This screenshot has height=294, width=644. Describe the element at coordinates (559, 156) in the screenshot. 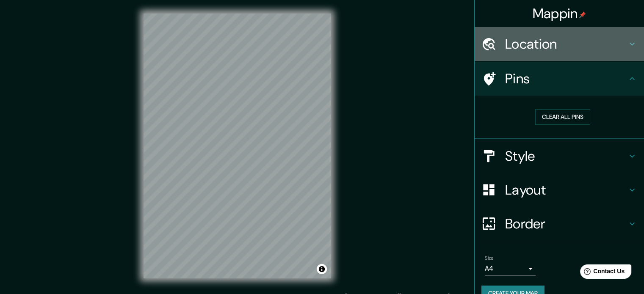

I see `div: Style` at that location.